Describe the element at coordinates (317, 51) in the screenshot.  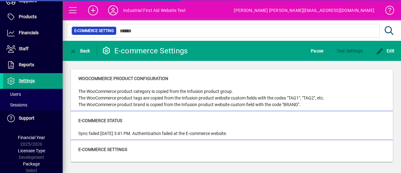
I see `span: Pause` at that location.